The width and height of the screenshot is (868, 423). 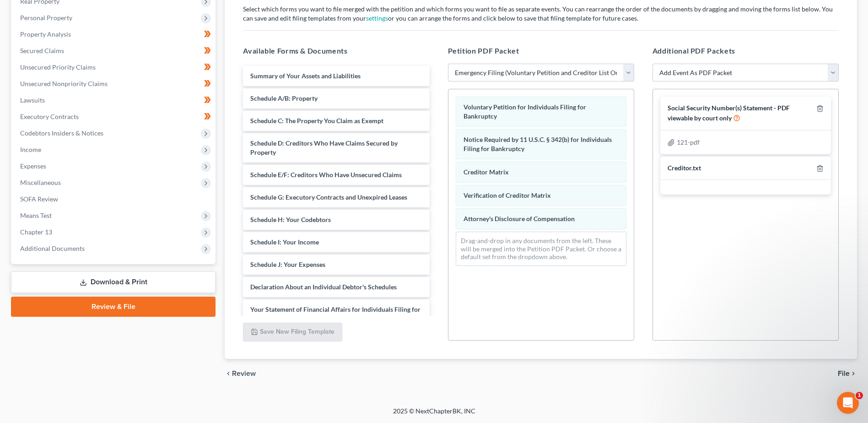 What do you see at coordinates (113, 282) in the screenshot?
I see `a: Download & Print` at bounding box center [113, 282].